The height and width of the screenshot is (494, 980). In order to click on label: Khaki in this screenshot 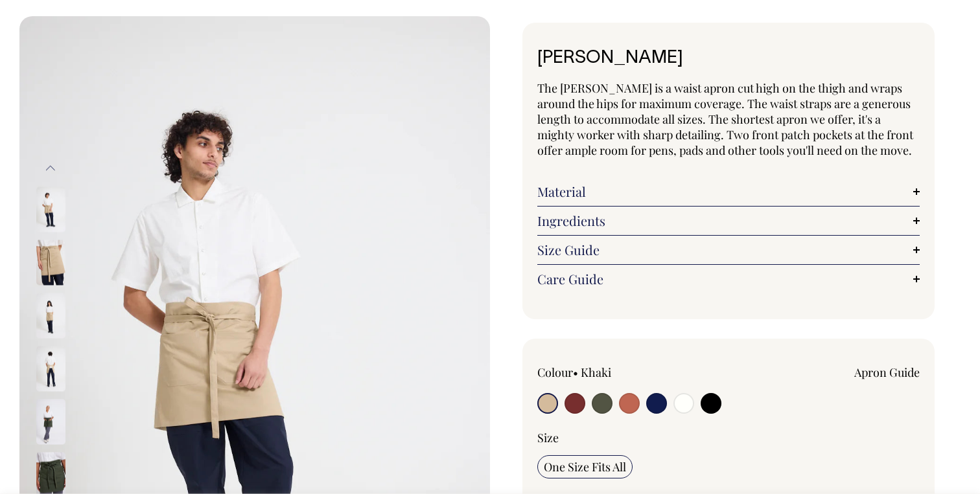, I will do `click(596, 373)`.